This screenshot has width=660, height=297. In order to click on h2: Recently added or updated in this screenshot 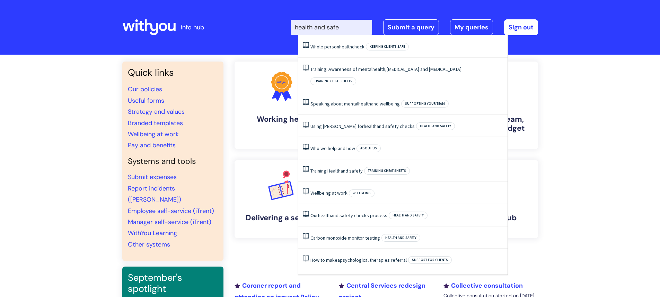, I will do `click(386, 267)`.